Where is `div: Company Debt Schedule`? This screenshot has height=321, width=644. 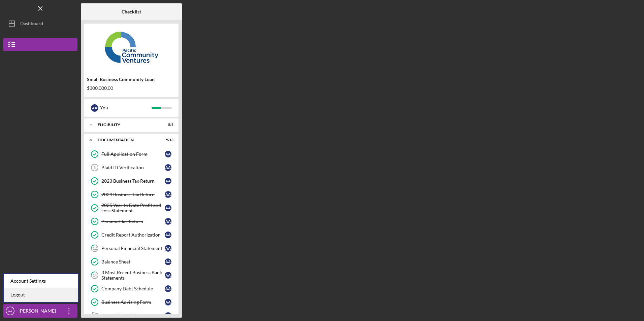 div: Company Debt Schedule is located at coordinates (133, 289).